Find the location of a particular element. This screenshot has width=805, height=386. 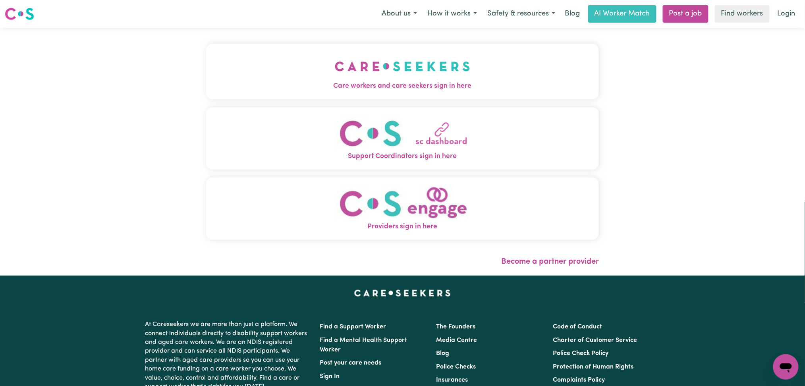

a: Protection of Human Rights is located at coordinates (593, 367).